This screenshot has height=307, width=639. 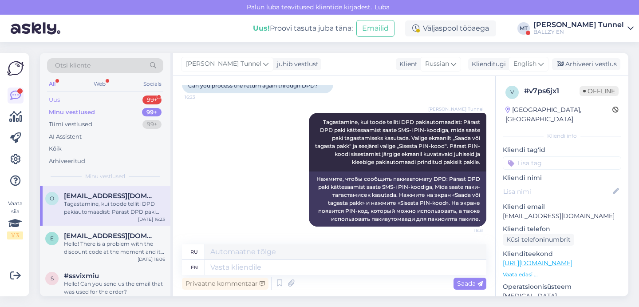 What do you see at coordinates (65, 137) in the screenshot?
I see `div: AI Assistent` at bounding box center [65, 137].